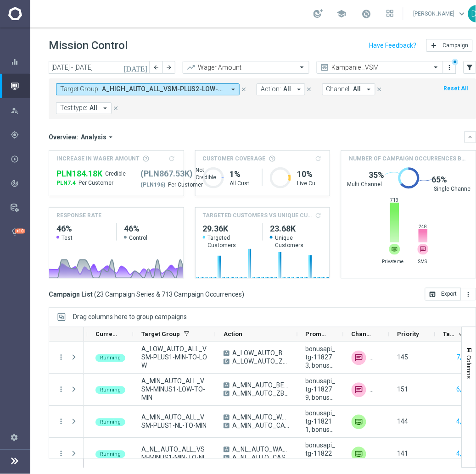 The image size is (476, 474). I want to click on img: website.svg, so click(395, 250).